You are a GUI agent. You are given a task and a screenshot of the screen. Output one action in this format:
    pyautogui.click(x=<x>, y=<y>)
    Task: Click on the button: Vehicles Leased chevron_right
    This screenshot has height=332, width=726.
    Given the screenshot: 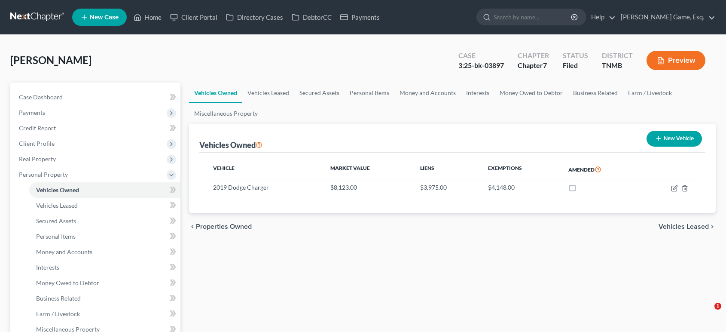 What is the action you would take?
    pyautogui.click(x=687, y=226)
    